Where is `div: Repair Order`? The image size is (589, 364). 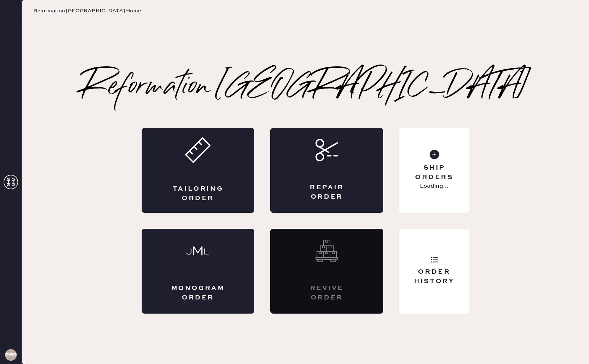 div: Repair Order is located at coordinates (326, 192).